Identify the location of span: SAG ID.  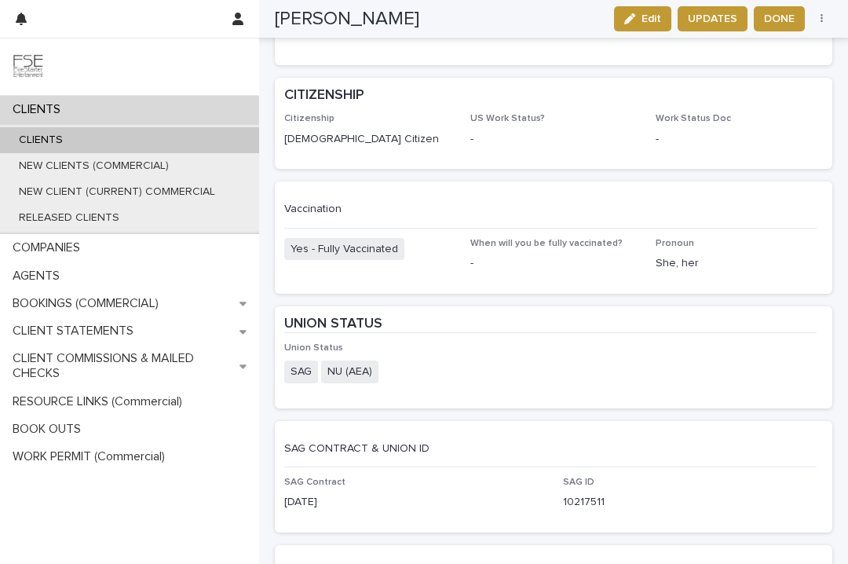
(579, 482).